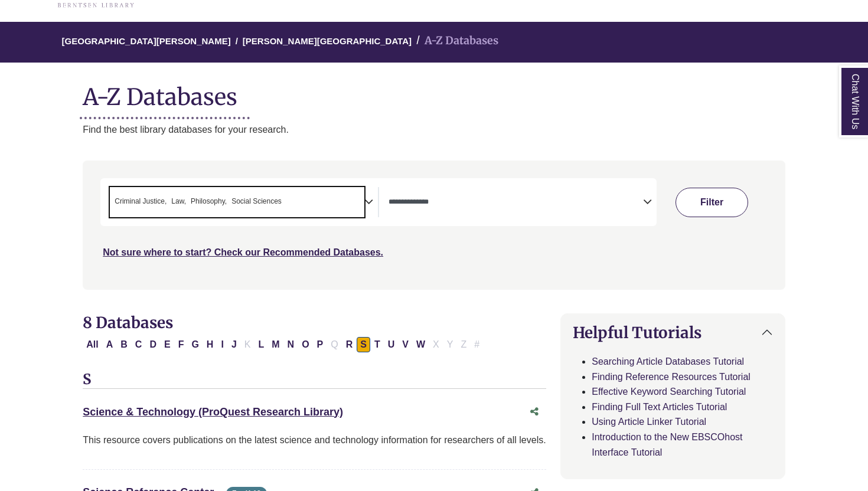 The width and height of the screenshot is (868, 491). Describe the element at coordinates (153, 345) in the screenshot. I see `button: Filter Results D` at that location.